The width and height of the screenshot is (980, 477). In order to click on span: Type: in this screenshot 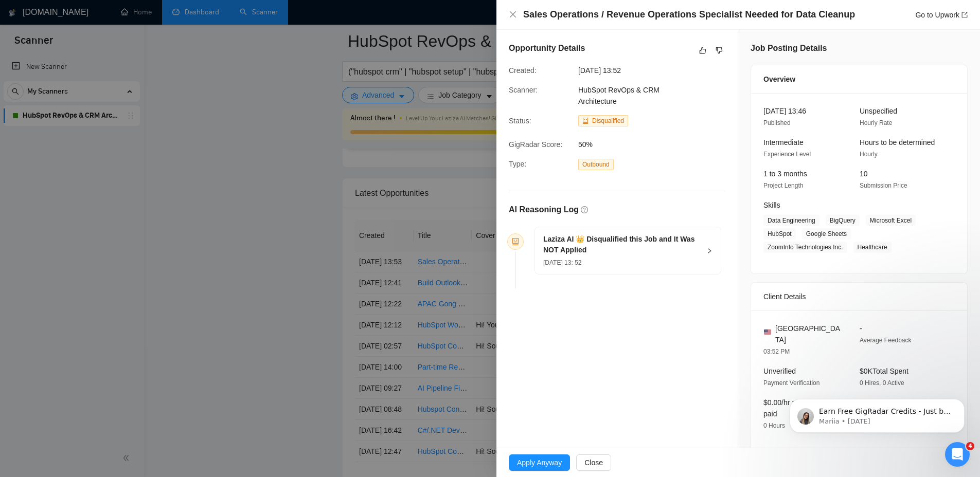, I will do `click(517, 164)`.